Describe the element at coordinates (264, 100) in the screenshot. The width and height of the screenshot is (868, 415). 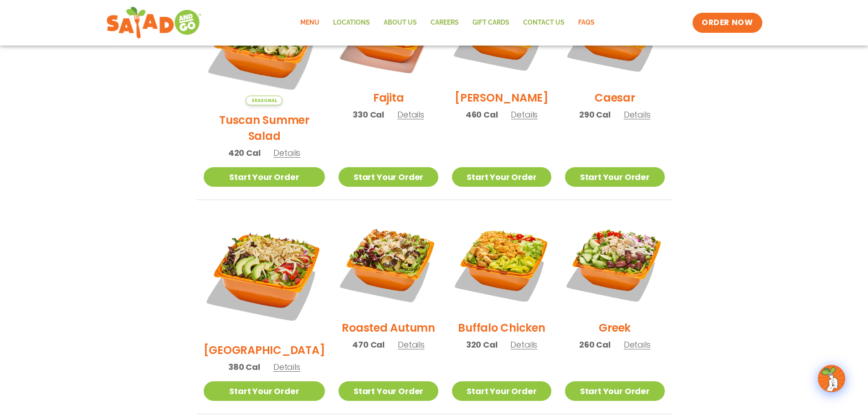
I see `span: Seasonal` at that location.